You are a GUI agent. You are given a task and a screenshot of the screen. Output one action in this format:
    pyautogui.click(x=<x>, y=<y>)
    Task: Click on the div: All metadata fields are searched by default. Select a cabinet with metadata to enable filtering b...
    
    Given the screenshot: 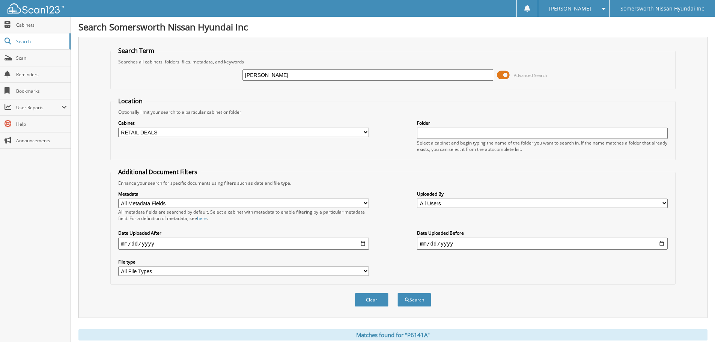 What is the action you would take?
    pyautogui.click(x=244, y=215)
    